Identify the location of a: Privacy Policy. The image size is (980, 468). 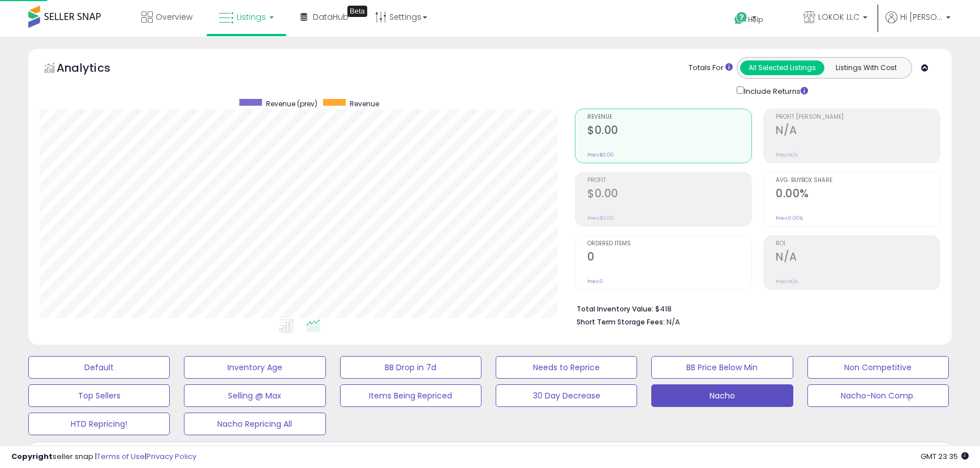
(172, 457).